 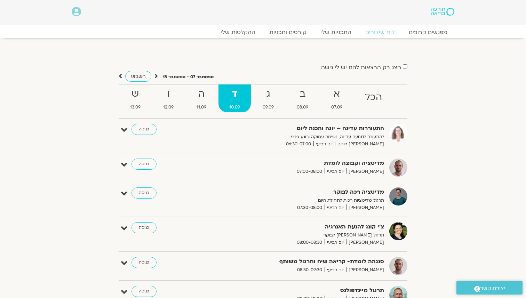 I want to click on strong: צ'י קונג להנעת האנרגיה, so click(x=299, y=227).